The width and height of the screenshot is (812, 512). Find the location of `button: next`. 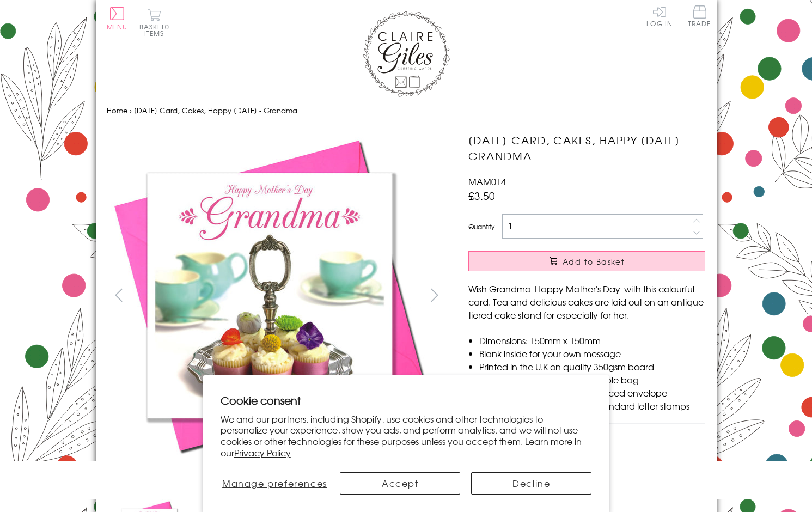

button: next is located at coordinates (434, 294).